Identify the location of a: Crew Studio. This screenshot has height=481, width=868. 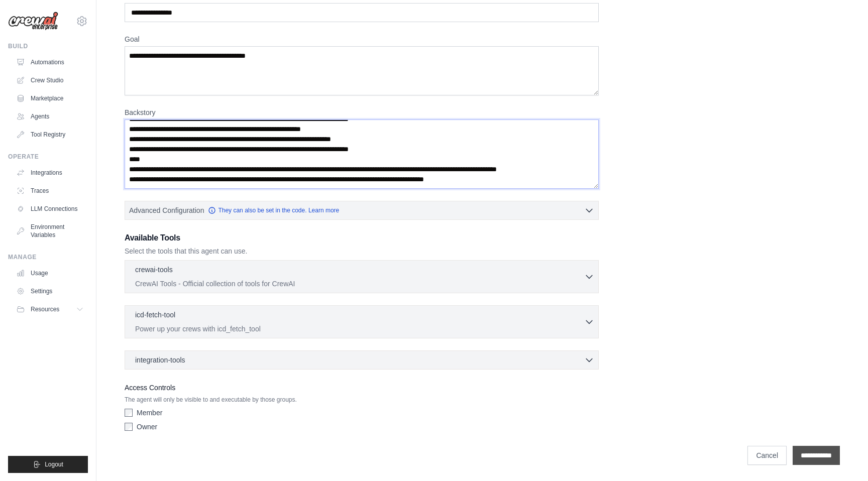
(50, 80).